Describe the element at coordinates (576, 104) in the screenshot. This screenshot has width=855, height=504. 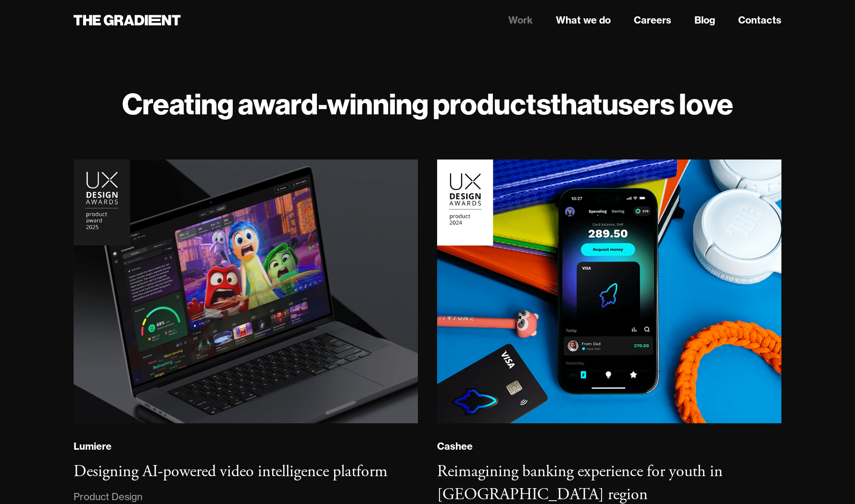
I see `strong: that` at that location.